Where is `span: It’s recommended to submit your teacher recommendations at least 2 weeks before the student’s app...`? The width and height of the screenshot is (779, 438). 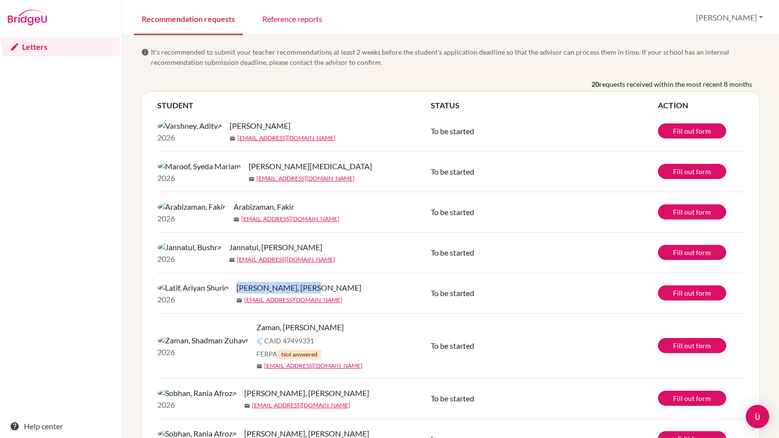 span: It’s recommended to submit your teacher recommendations at least 2 weeks before the student’s app... is located at coordinates (455, 57).